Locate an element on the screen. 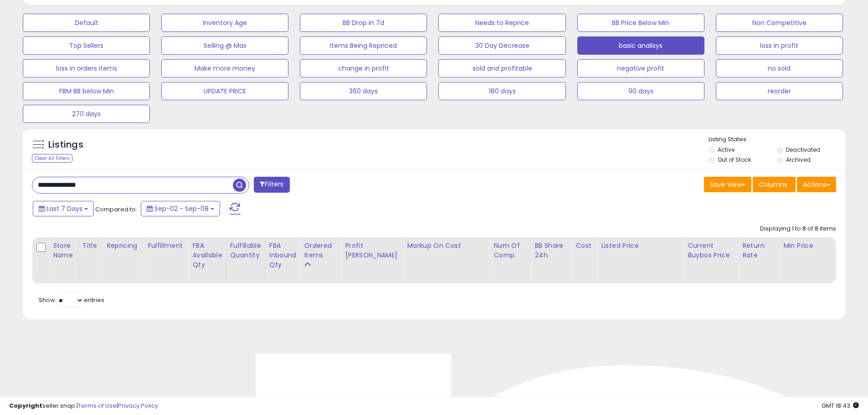 The image size is (868, 415). div: Return Rate is located at coordinates (759, 250).